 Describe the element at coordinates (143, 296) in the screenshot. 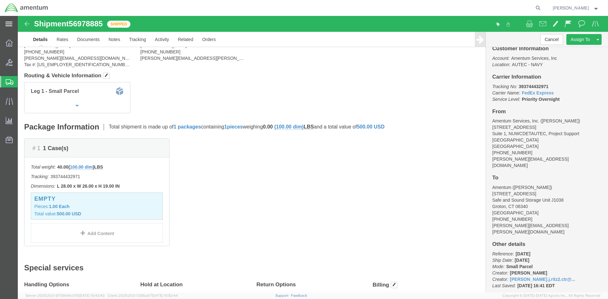

I see `span: Client: 2025.20.0-035ba07` at that location.